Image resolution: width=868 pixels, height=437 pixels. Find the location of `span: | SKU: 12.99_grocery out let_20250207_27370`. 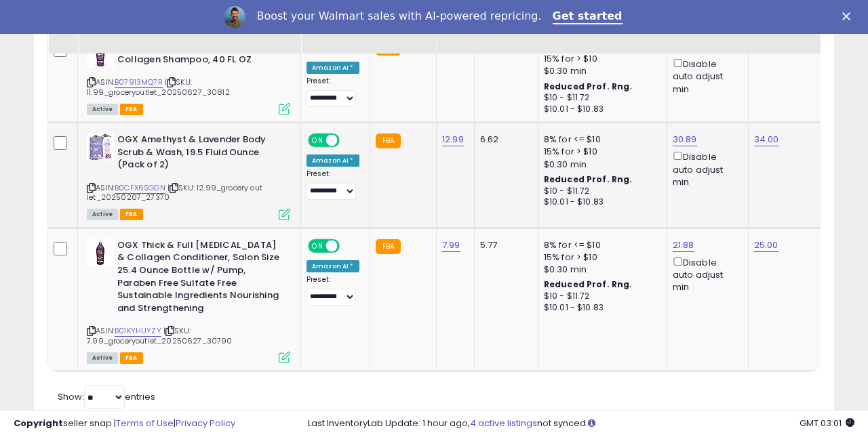

span: | SKU: 12.99_grocery out let_20250207_27370 is located at coordinates (175, 193).